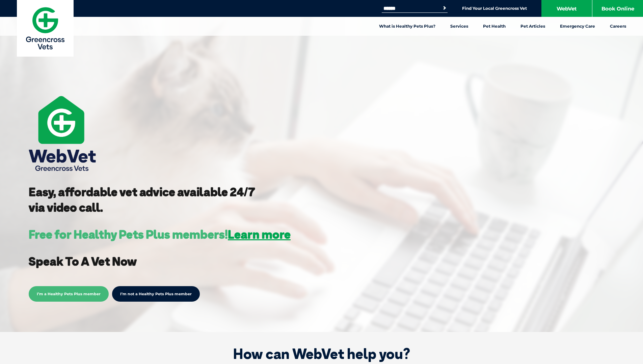 The image size is (643, 364). What do you see at coordinates (160, 234) in the screenshot?
I see `h3: Free for Healthy Pets Plus members!` at bounding box center [160, 234].